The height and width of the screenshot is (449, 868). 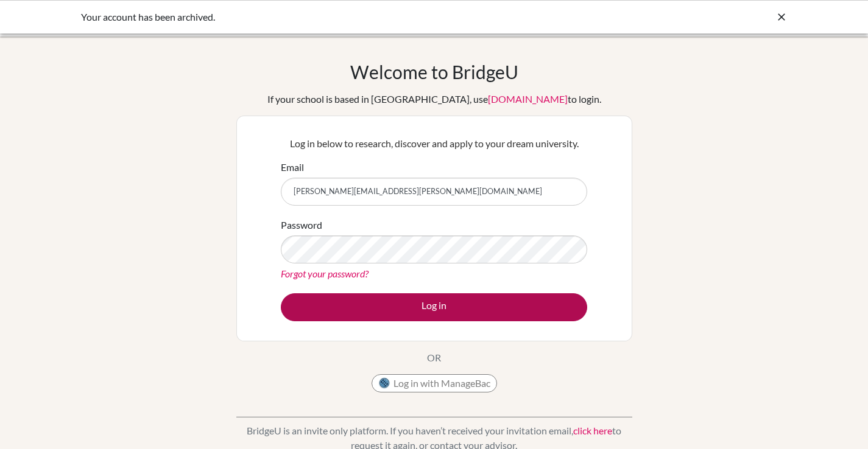 What do you see at coordinates (292, 168) in the screenshot?
I see `label: Email` at bounding box center [292, 168].